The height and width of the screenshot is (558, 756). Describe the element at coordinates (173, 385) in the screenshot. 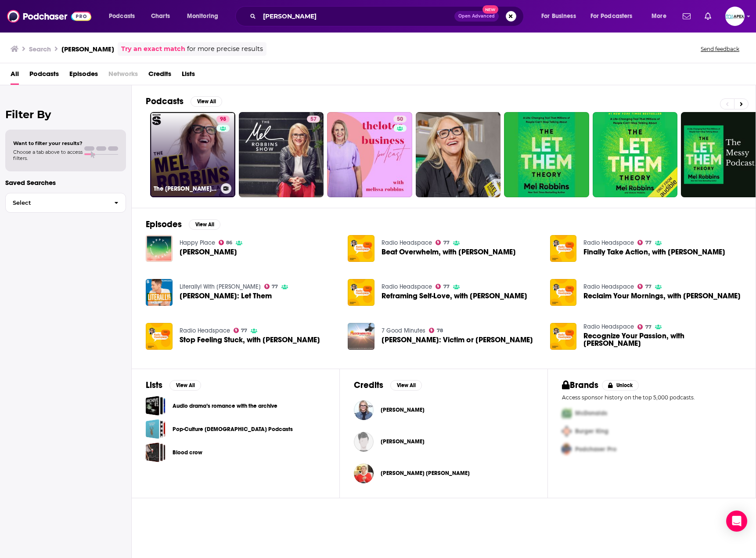

I see `a: ListsView All` at that location.